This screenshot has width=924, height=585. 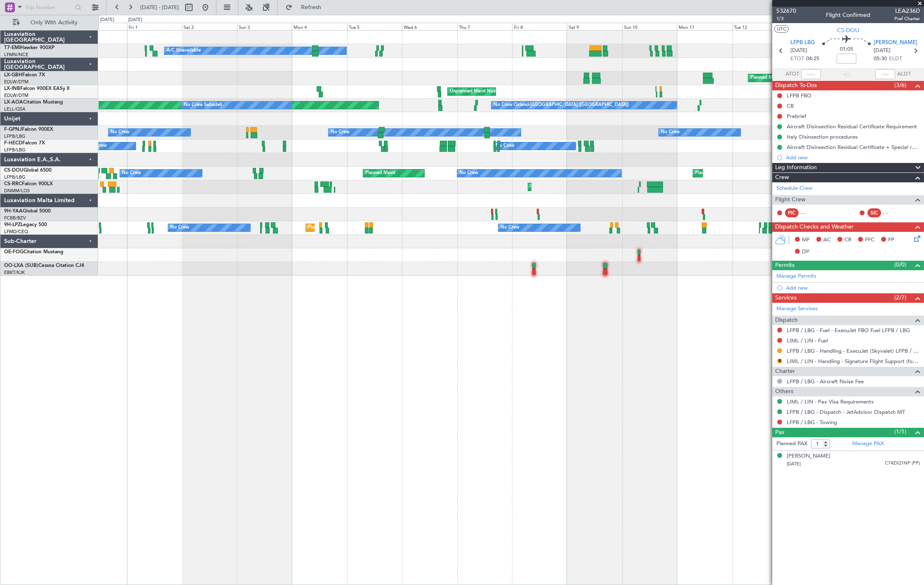 What do you see at coordinates (786, 18) in the screenshot?
I see `span: 1/3` at bounding box center [786, 18].